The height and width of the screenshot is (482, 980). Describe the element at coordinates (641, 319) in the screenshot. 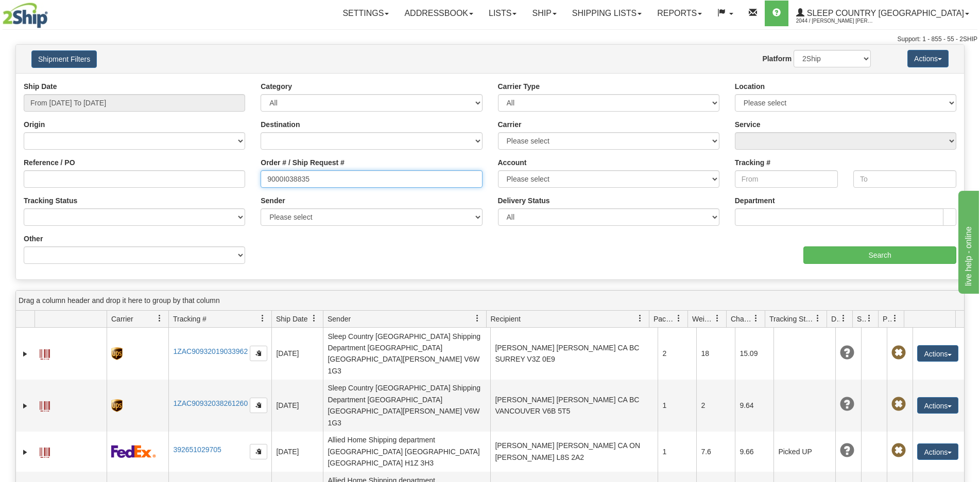

I see `a: Recipient filter column settings` at that location.